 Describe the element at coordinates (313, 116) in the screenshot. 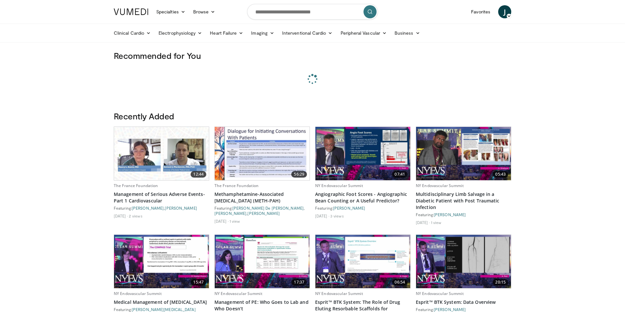

I see `h3: Recently Added` at that location.